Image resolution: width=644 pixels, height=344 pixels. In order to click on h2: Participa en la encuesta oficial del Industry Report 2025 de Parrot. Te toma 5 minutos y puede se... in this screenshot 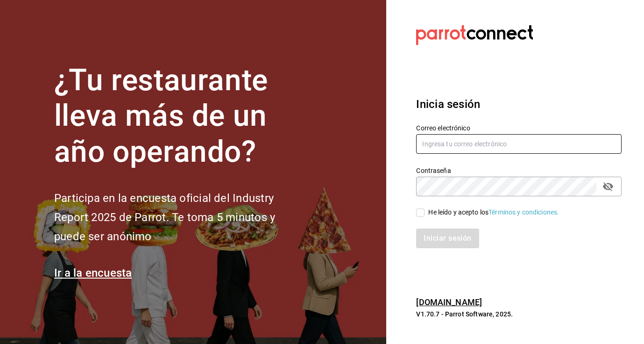, I will do `click(180, 217)`.